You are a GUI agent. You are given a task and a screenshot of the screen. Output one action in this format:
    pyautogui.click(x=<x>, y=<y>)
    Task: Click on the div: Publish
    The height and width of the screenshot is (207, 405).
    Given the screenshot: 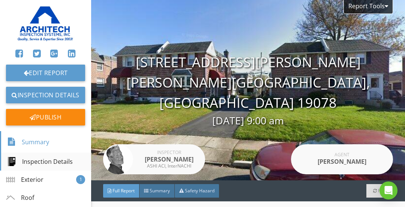 What is the action you would take?
    pyautogui.click(x=45, y=117)
    